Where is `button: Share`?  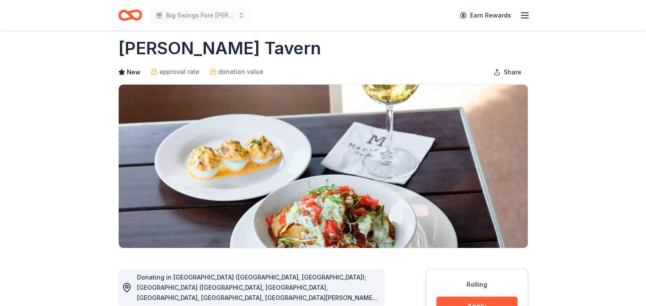
button: Share is located at coordinates (507, 72).